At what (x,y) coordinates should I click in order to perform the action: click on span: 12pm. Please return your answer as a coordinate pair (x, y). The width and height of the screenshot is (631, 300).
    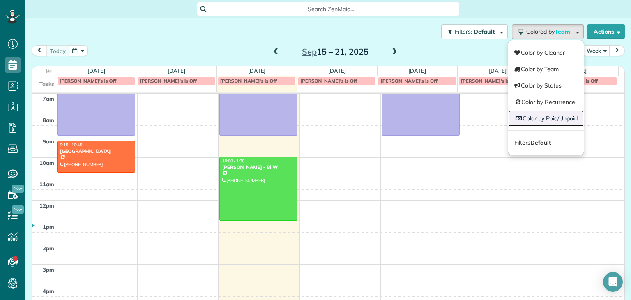
    Looking at the image, I should click on (47, 206).